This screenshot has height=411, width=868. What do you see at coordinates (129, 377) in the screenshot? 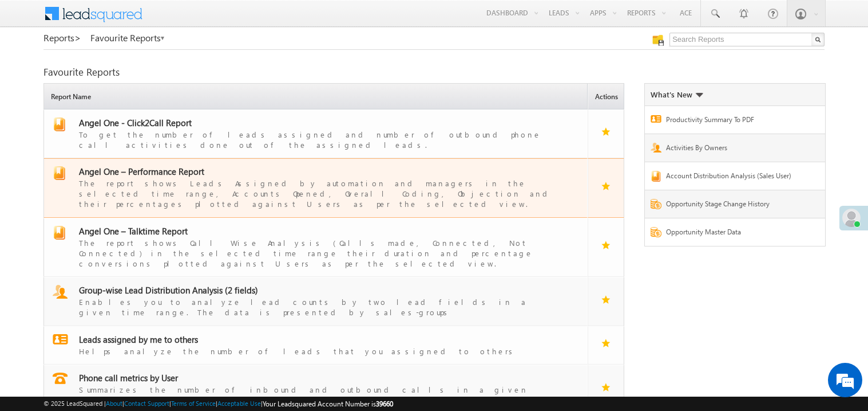
I see `span: Phone call metrics by User` at bounding box center [129, 377].